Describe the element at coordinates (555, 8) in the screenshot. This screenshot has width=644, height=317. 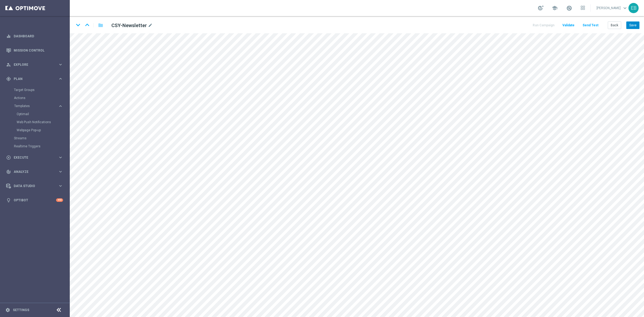
I see `span: school` at that location.